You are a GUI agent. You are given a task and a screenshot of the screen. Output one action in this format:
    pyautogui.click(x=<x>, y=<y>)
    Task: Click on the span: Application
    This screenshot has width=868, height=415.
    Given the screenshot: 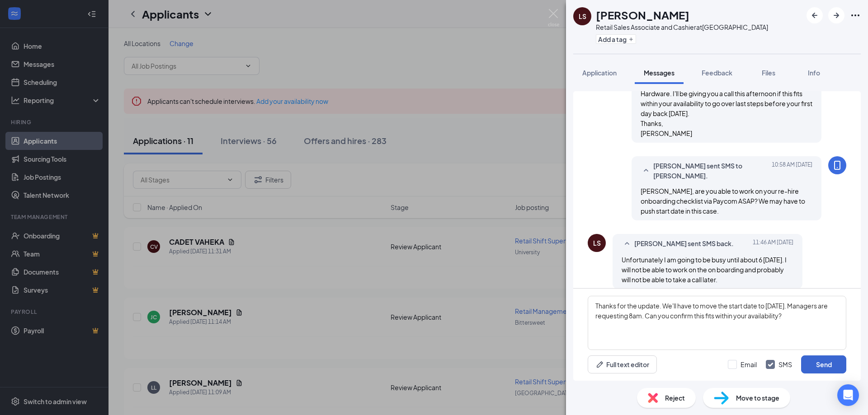 What is the action you would take?
    pyautogui.click(x=599, y=73)
    